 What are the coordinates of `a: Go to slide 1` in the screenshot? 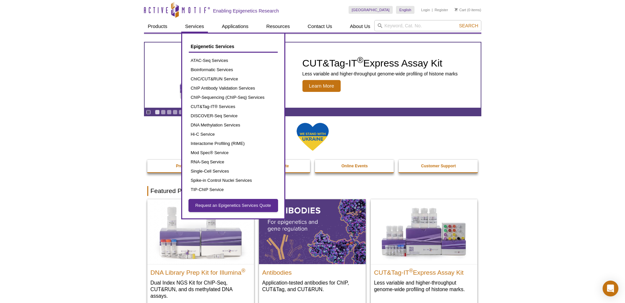 It's located at (157, 112).